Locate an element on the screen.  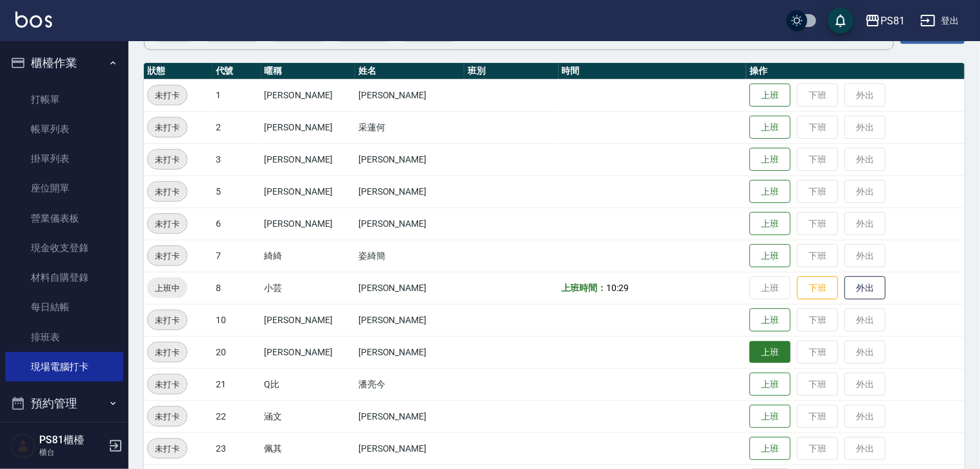
div: PS81 is located at coordinates (892, 21).